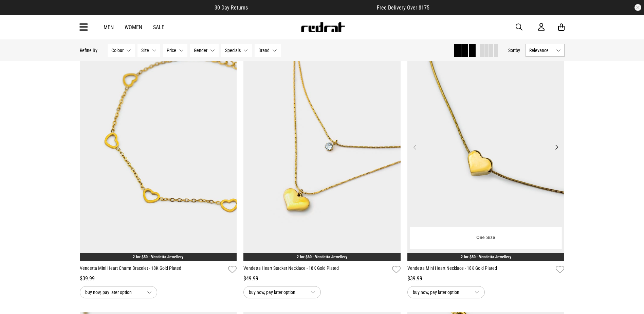 This screenshot has width=644, height=314. I want to click on span: Size, so click(145, 50).